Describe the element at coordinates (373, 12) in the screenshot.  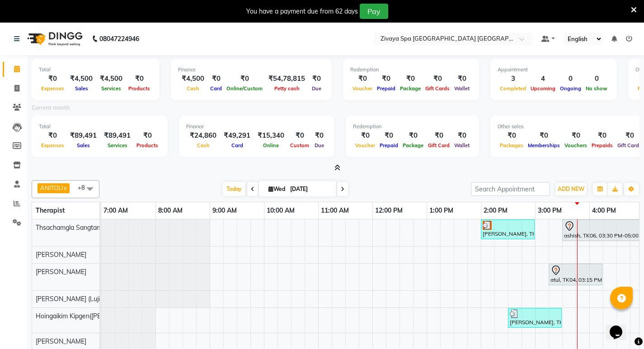
I see `button: Pay` at that location.